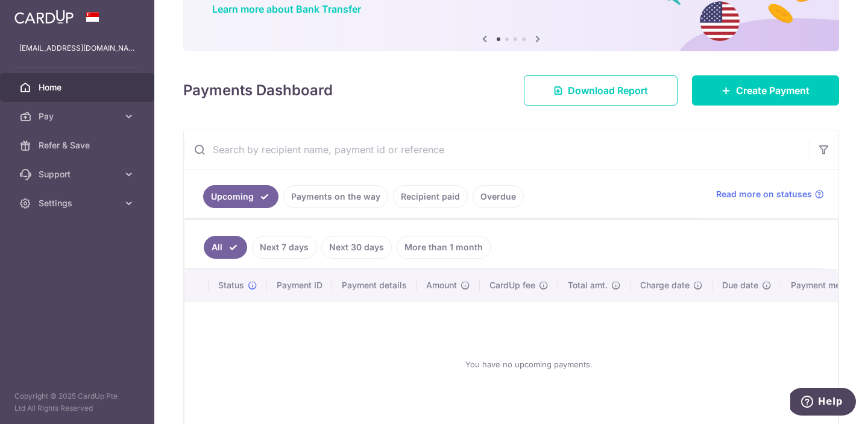 Image resolution: width=868 pixels, height=424 pixels. What do you see at coordinates (231, 285) in the screenshot?
I see `span: Status` at bounding box center [231, 285].